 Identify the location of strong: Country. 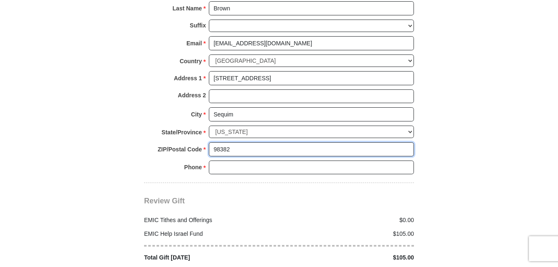
(191, 61).